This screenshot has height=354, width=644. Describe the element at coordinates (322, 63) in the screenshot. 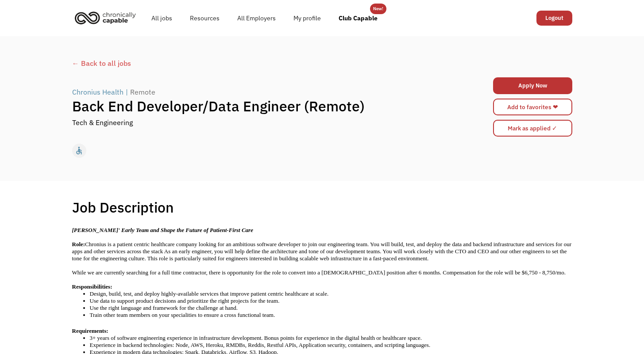

I see `div: ← Back to all jobs` at that location.